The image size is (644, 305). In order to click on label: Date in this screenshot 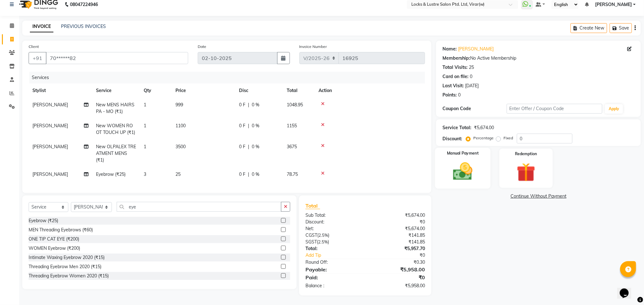, I will do `click(201, 46)`.